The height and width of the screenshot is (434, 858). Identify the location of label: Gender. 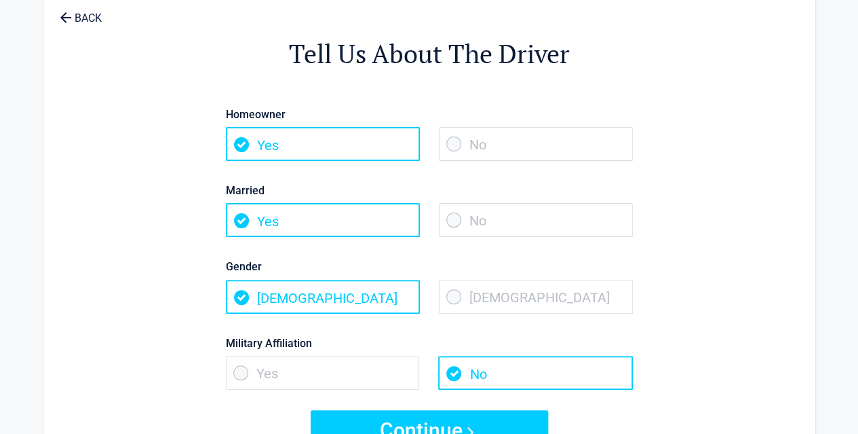
(429, 266).